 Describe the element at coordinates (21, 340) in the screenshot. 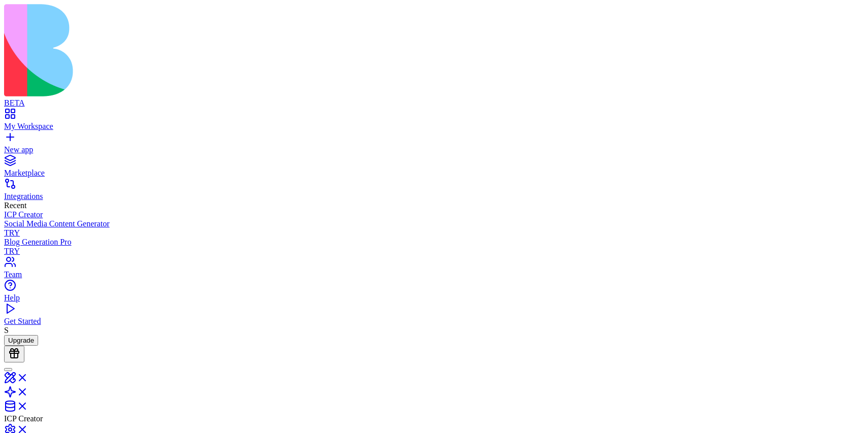

I see `a: Upgrade` at that location.